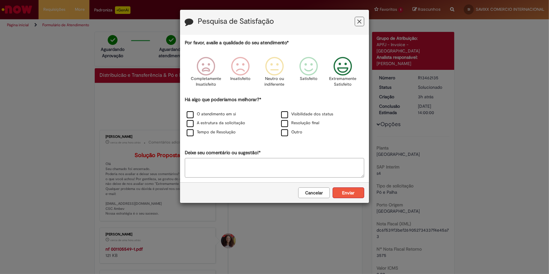 The width and height of the screenshot is (549, 274). I want to click on label: A estrutura da solicitação, so click(216, 123).